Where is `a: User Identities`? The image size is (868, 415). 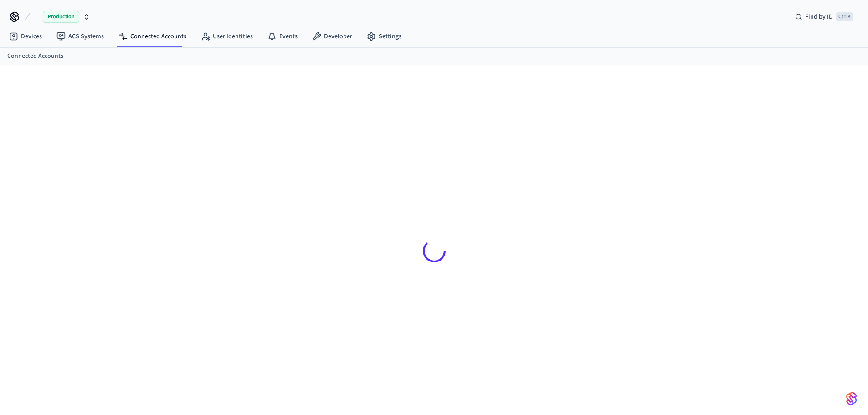 a: User Identities is located at coordinates (227, 37).